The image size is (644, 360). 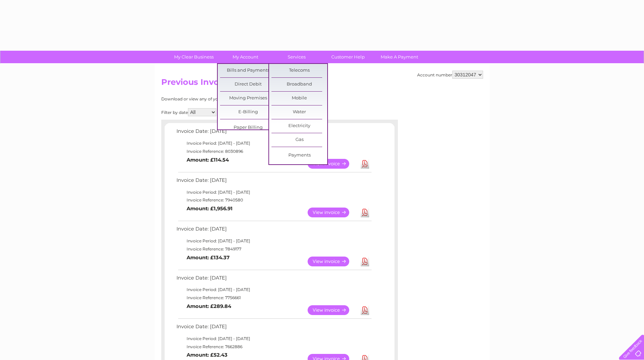 What do you see at coordinates (248, 98) in the screenshot?
I see `a: Moving Premises` at bounding box center [248, 98].